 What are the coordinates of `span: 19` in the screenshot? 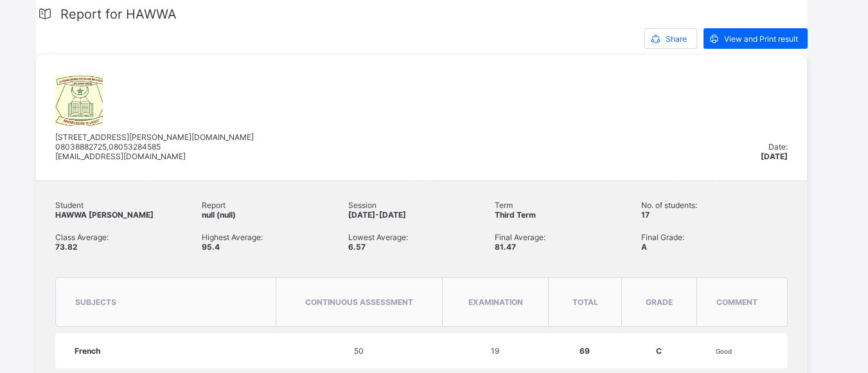 It's located at (495, 351).